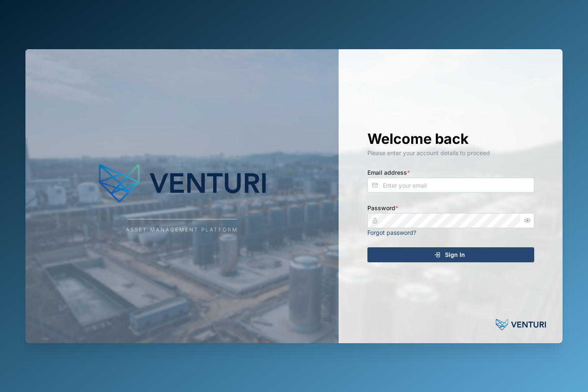 Image resolution: width=588 pixels, height=392 pixels. I want to click on img: Powered by: Venturi, so click(521, 325).